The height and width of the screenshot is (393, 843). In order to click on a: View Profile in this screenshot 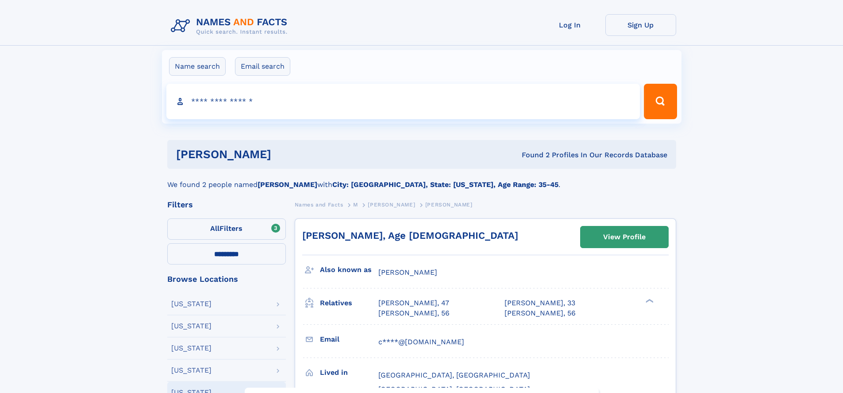, I will do `click(625, 237)`.